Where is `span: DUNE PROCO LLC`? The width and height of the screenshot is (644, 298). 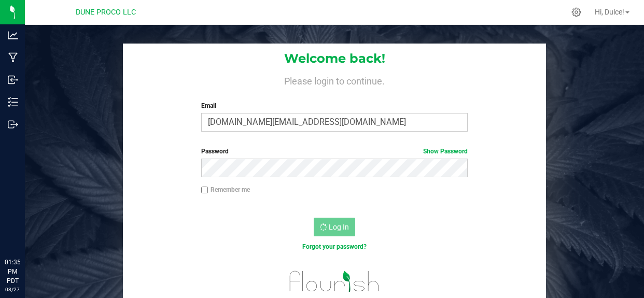
span: DUNE PROCO LLC is located at coordinates (106, 12).